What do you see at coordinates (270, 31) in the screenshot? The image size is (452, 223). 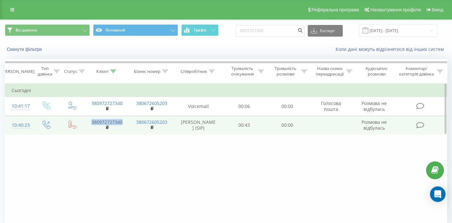 I see `input: Пошук за номером` at bounding box center [270, 31].